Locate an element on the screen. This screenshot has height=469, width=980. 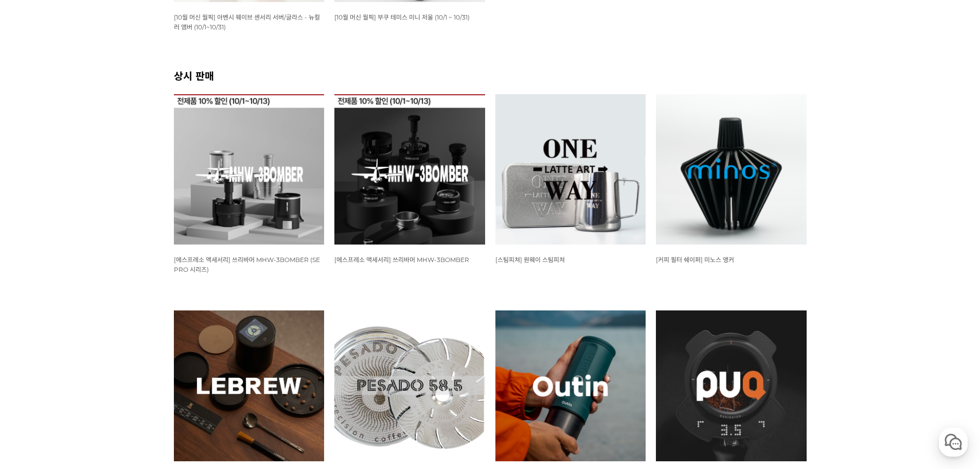
img: 르브루 LeBrew is located at coordinates (249, 386).